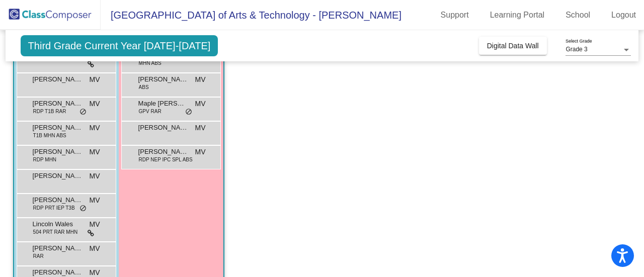 The width and height of the screenshot is (644, 277). I want to click on span: ABS, so click(144, 87).